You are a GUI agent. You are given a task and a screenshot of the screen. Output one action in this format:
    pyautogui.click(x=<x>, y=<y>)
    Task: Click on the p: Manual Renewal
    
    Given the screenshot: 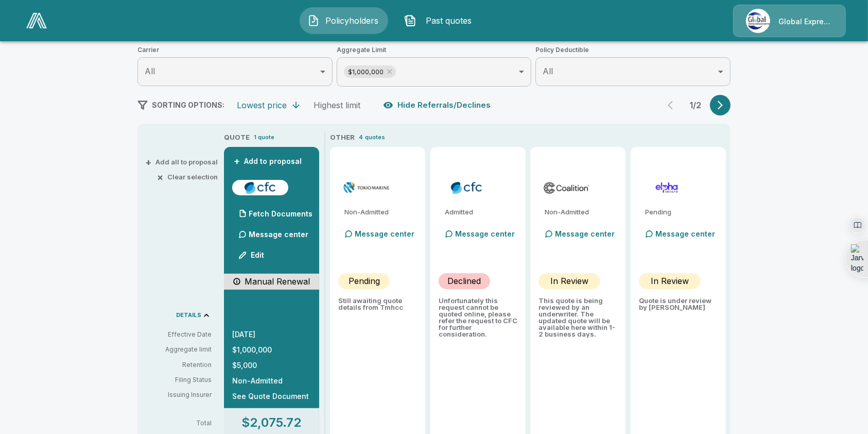 What is the action you would take?
    pyautogui.click(x=277, y=281)
    